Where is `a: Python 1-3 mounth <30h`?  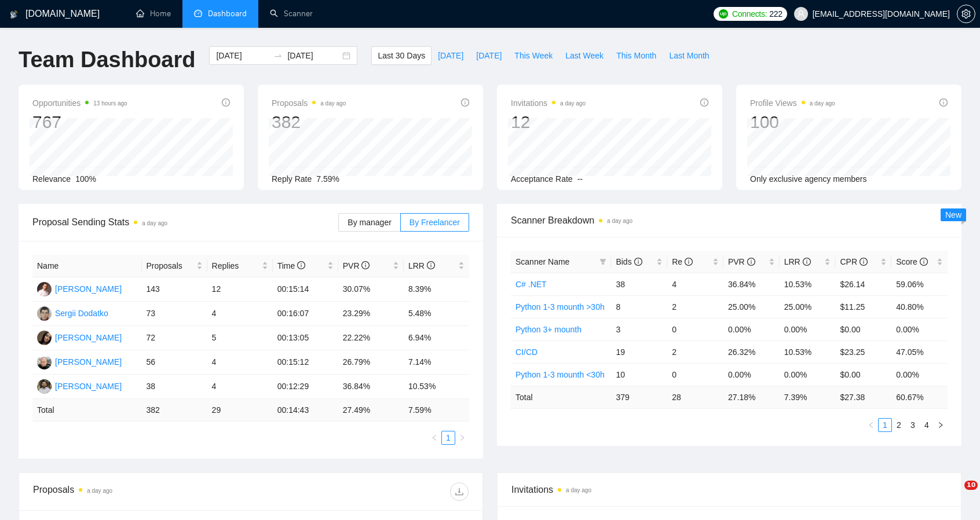 a: Python 1-3 mounth <30h is located at coordinates (560, 375).